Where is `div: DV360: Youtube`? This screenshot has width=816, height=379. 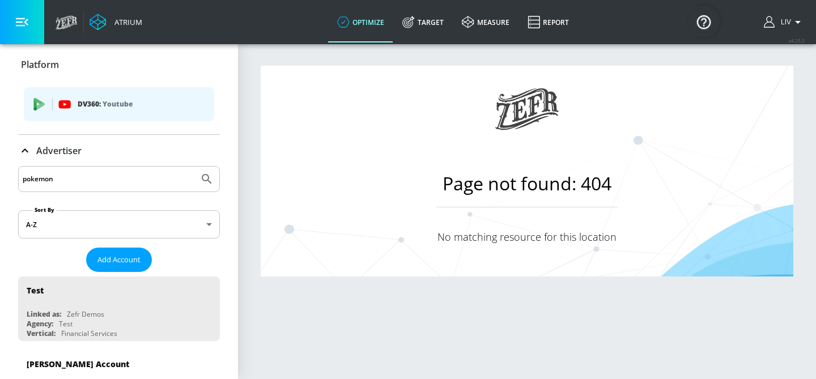
div: DV360: Youtube is located at coordinates (119, 104).